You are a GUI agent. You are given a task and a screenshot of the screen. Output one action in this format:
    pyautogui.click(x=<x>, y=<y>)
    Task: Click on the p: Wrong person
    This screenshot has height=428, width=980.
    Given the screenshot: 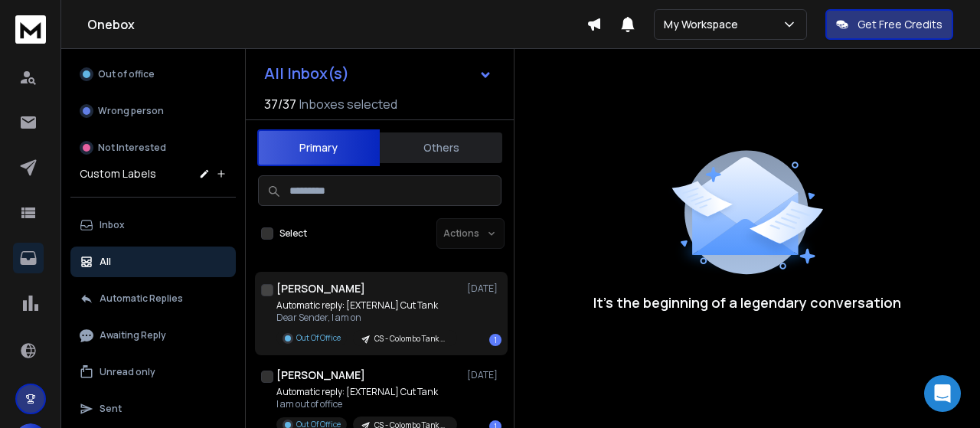 What is the action you would take?
    pyautogui.click(x=131, y=111)
    